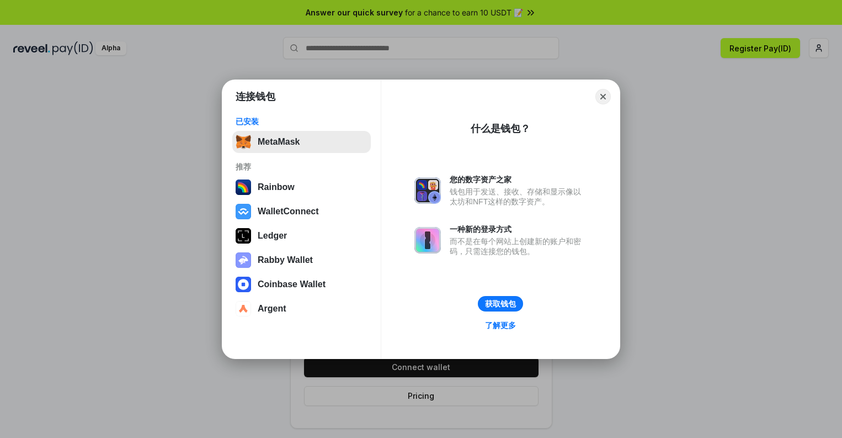 This screenshot has width=842, height=438. What do you see at coordinates (301, 309) in the screenshot?
I see `button: Argent` at bounding box center [301, 309].